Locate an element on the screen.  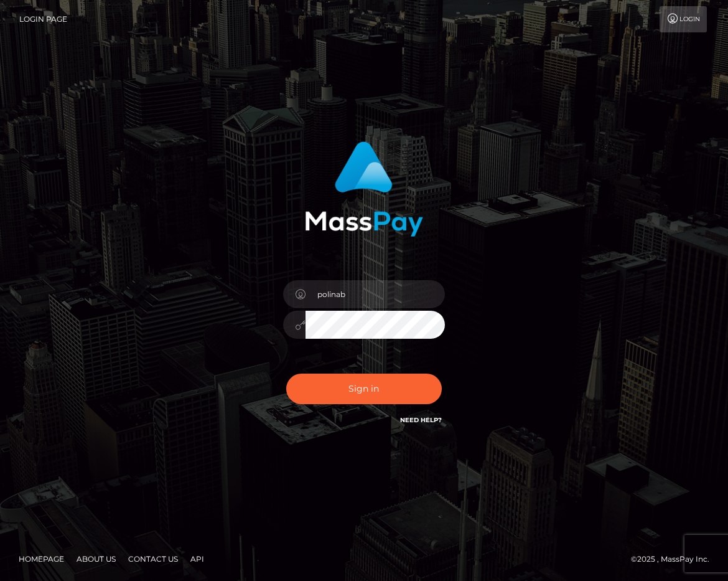
input: Username... is located at coordinates (375, 294).